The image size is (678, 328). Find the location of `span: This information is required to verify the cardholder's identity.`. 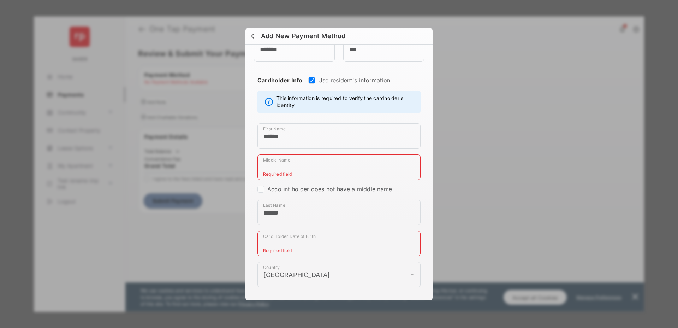

span: This information is required to verify the cardholder's identity. is located at coordinates (346, 102).